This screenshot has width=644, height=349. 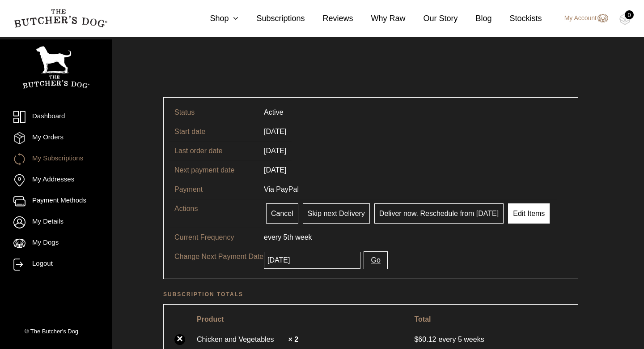 What do you see at coordinates (582, 18) in the screenshot?
I see `a: My Account` at bounding box center [582, 18].